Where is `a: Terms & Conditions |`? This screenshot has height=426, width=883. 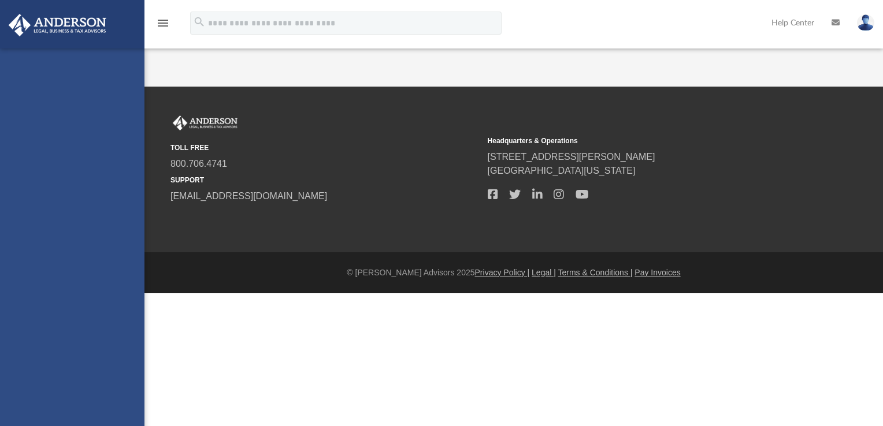 a: Terms & Conditions | is located at coordinates (595, 273).